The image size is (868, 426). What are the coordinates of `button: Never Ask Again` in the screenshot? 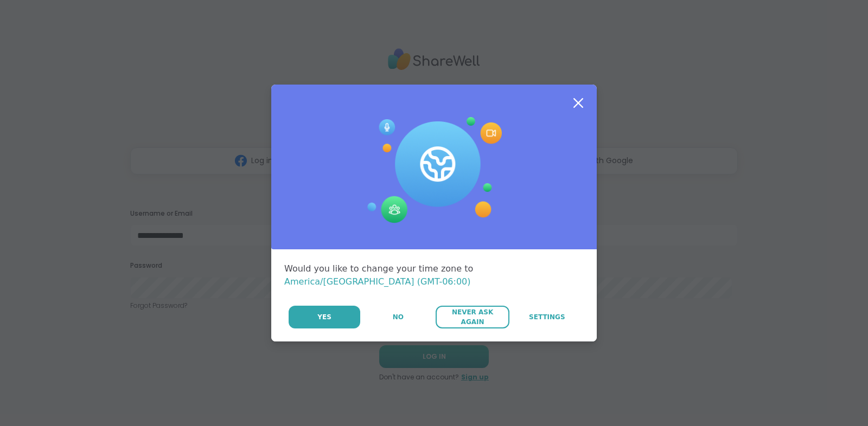 It's located at (472, 317).